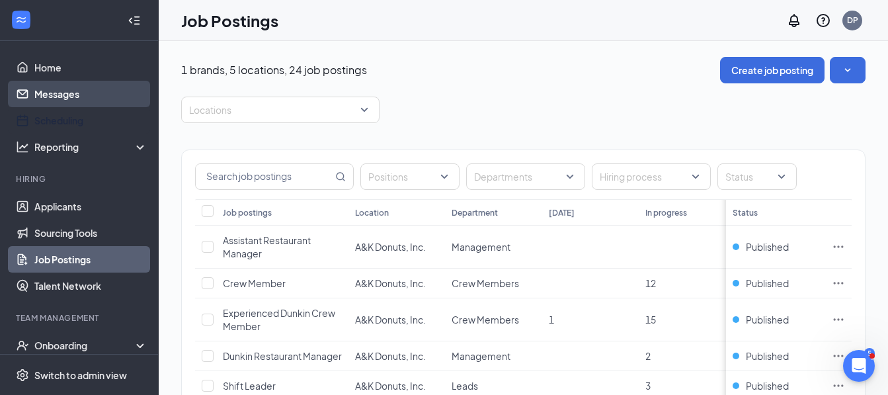 The height and width of the screenshot is (395, 888). I want to click on div: Department, so click(475, 212).